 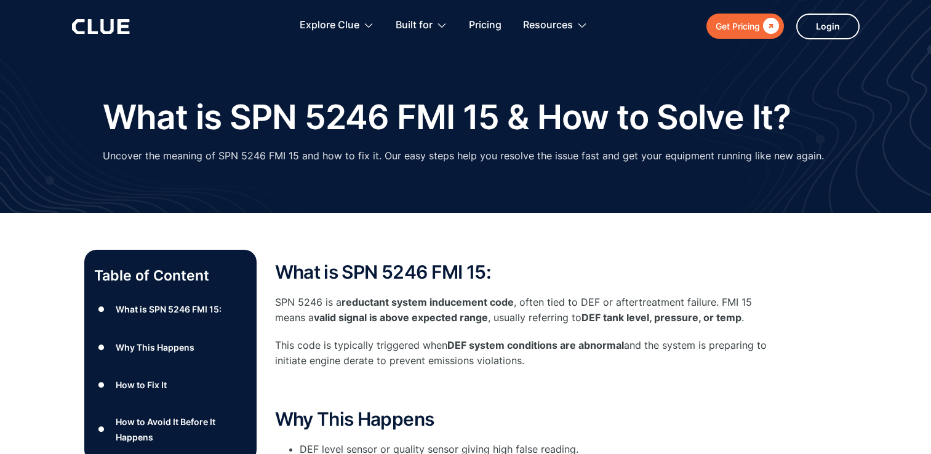 I want to click on strong: reductant system inducement code, so click(x=428, y=302).